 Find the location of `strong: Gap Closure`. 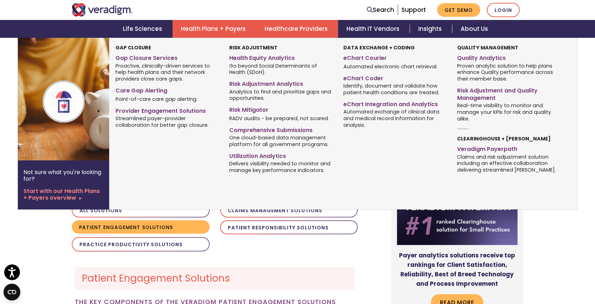

strong: Gap Closure is located at coordinates (133, 48).